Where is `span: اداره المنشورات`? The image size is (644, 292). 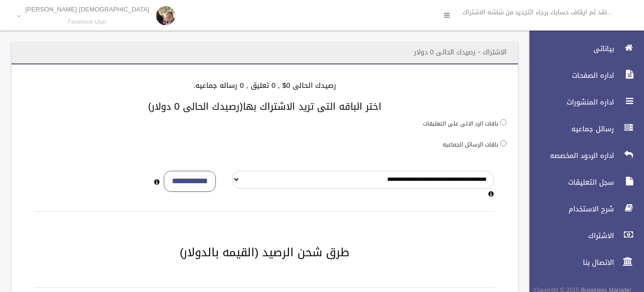
span: اداره المنشورات is located at coordinates (569, 102).